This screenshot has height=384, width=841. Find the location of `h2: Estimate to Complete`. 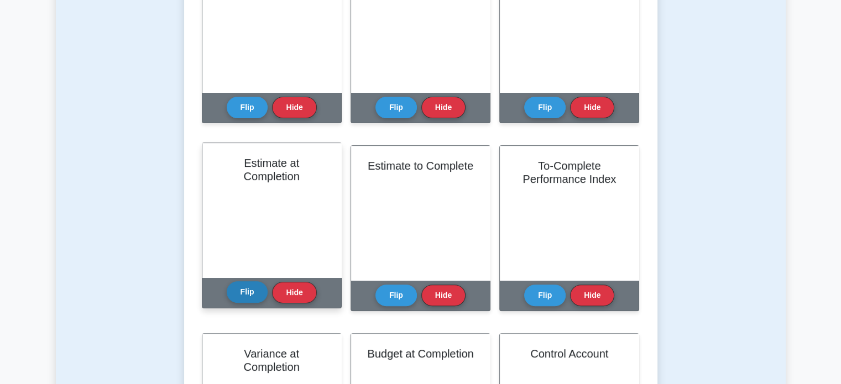

h2: Estimate to Complete is located at coordinates (420, 166).